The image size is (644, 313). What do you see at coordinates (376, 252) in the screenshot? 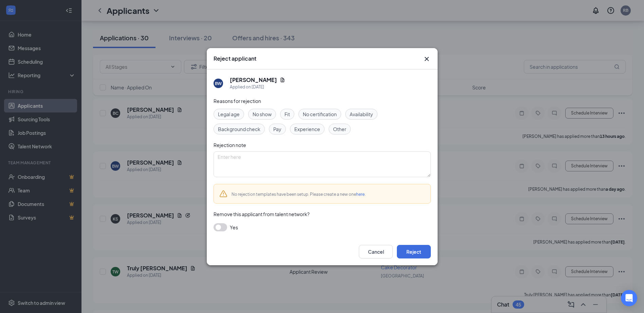
I see `button: Cancel` at bounding box center [376, 252].